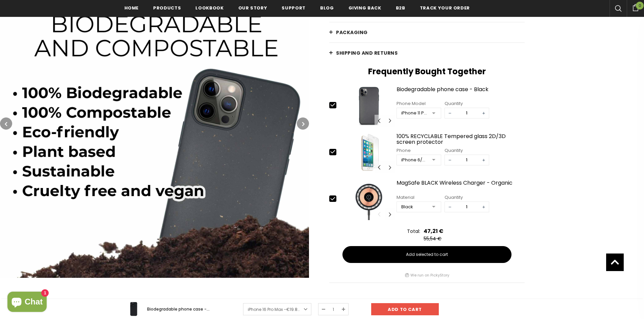 This screenshot has width=644, height=319. I want to click on span: 0, so click(640, 5).